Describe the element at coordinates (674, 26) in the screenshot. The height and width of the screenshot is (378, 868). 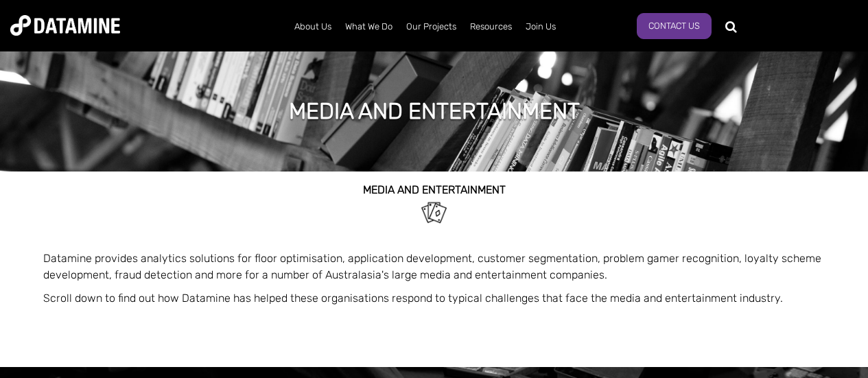
I see `a: Contact Us` at that location.